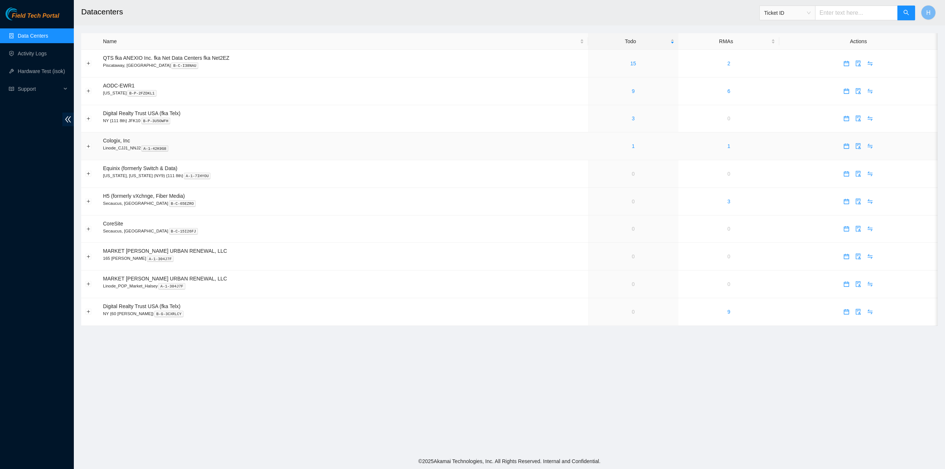 The width and height of the screenshot is (945, 469). What do you see at coordinates (32, 54) in the screenshot?
I see `a: Activity Logs` at bounding box center [32, 54].